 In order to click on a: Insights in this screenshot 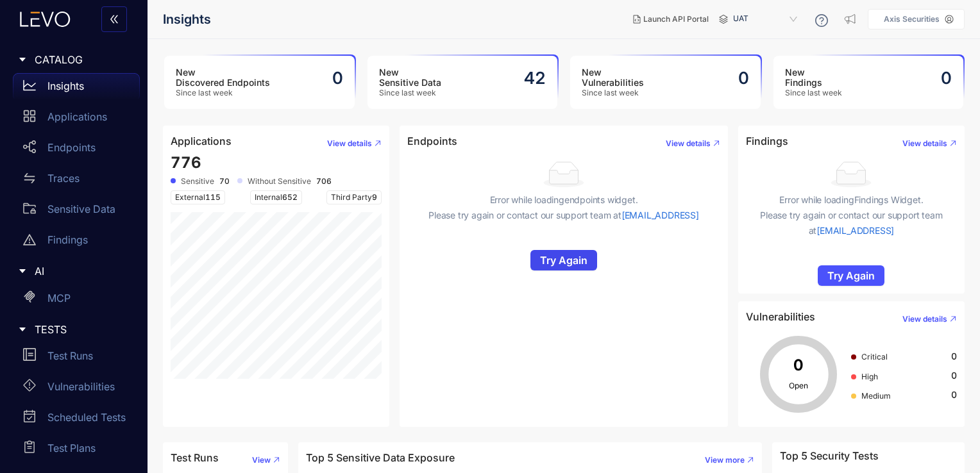, I will do `click(76, 89)`.